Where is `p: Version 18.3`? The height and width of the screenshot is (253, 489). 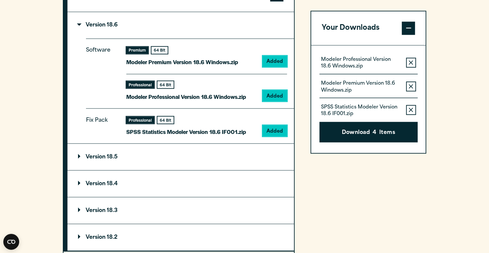
p: Version 18.3 is located at coordinates (98, 210).